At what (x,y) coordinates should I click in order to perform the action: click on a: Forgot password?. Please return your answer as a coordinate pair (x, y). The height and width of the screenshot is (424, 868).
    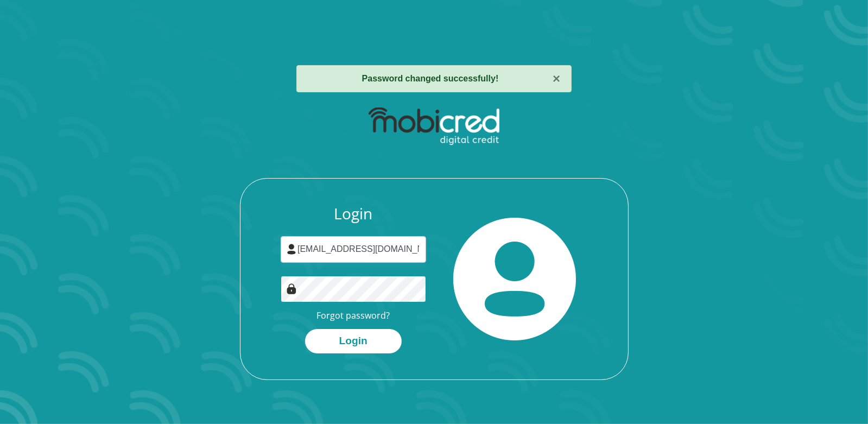
    Looking at the image, I should click on (353, 315).